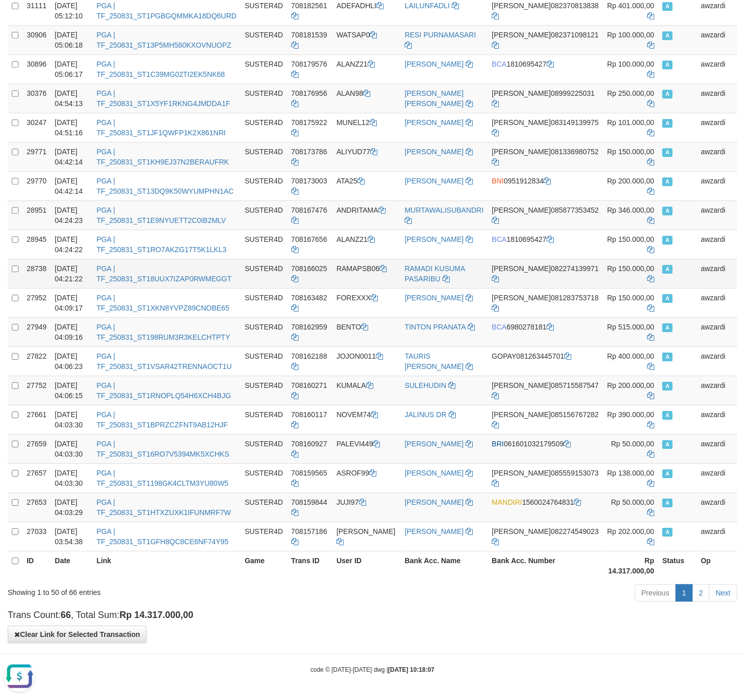  What do you see at coordinates (367, 39) in the screenshot?
I see `td: WATSAP0` at bounding box center [367, 39].